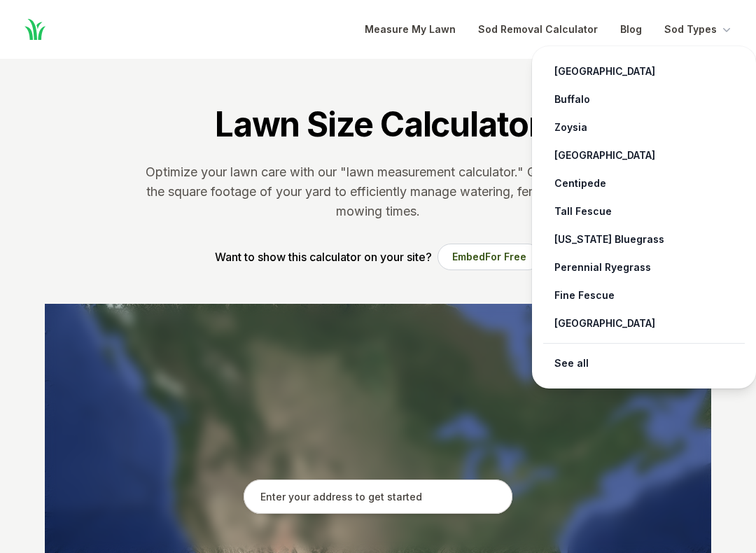 Image resolution: width=756 pixels, height=553 pixels. Describe the element at coordinates (644, 183) in the screenshot. I see `a: Centipede` at that location.